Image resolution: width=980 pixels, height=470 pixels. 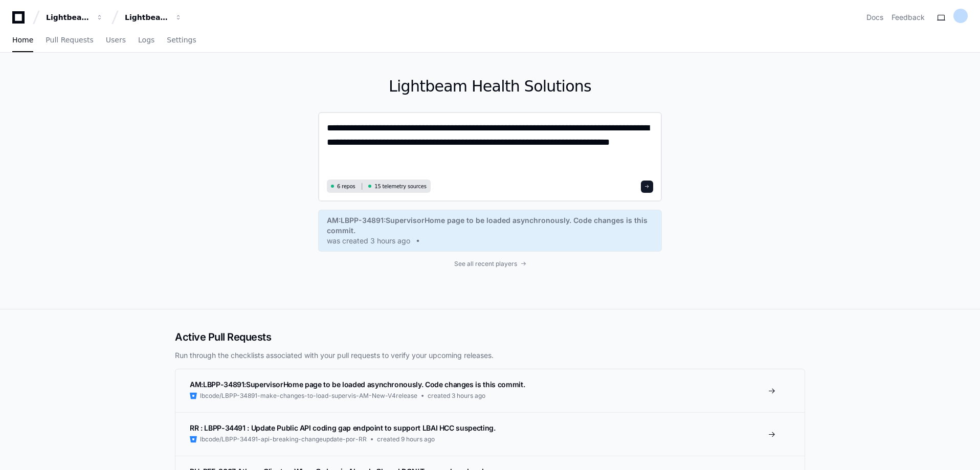 I want to click on span: See all recent players, so click(x=486, y=264).